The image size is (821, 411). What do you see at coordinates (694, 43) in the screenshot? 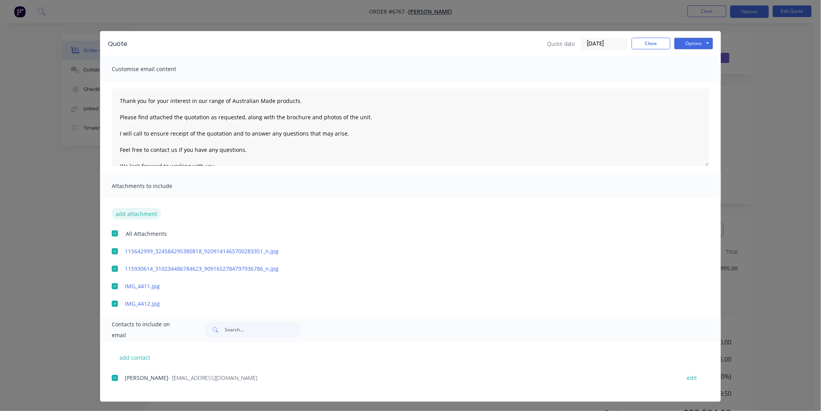
I see `button: Options` at bounding box center [694, 43].